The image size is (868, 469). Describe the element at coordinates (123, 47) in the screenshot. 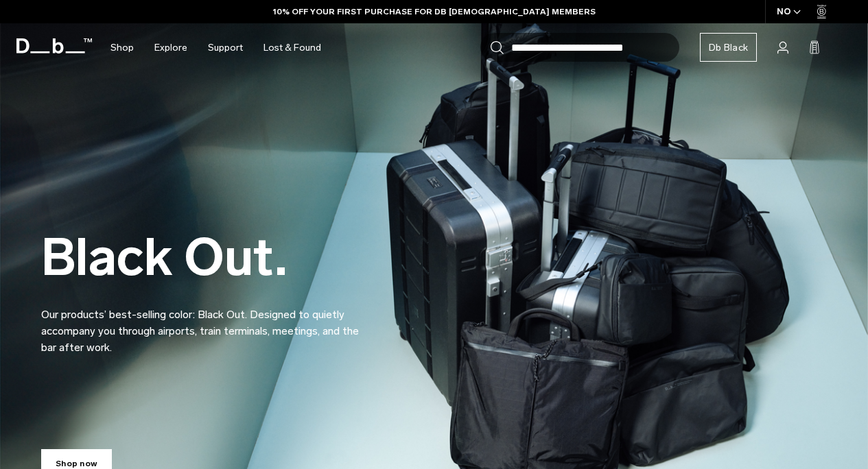

I see `a: Shop` at that location.